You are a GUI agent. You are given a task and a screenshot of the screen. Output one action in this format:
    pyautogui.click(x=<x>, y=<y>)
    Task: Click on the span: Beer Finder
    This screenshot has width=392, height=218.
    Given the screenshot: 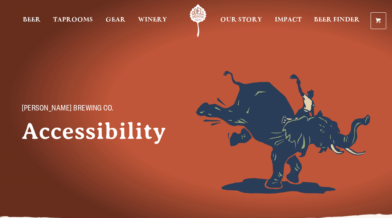 What is the action you would take?
    pyautogui.click(x=337, y=20)
    